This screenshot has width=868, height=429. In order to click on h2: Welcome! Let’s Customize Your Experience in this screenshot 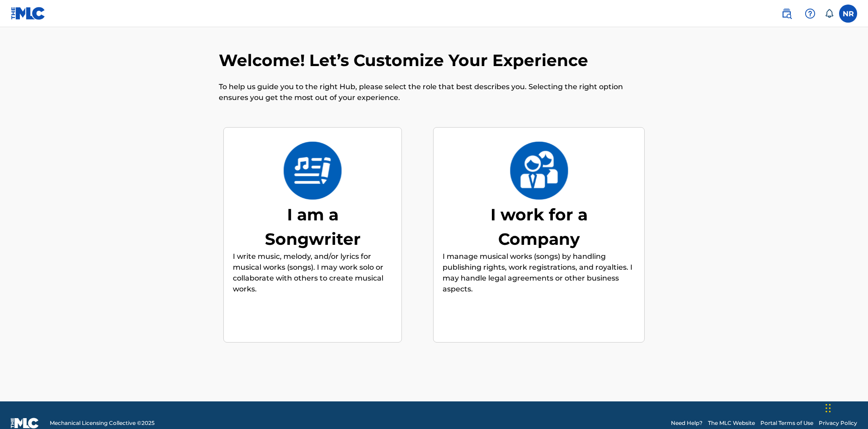, I will do `click(406, 60)`.